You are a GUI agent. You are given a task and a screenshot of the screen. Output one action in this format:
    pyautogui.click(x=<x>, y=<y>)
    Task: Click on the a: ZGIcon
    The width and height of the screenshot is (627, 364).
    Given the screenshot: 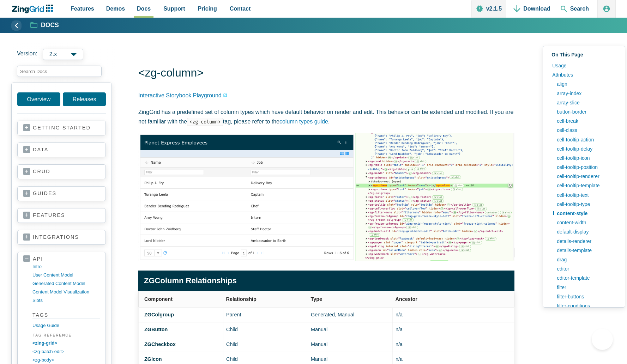 What is the action you would take?
    pyautogui.click(x=153, y=359)
    